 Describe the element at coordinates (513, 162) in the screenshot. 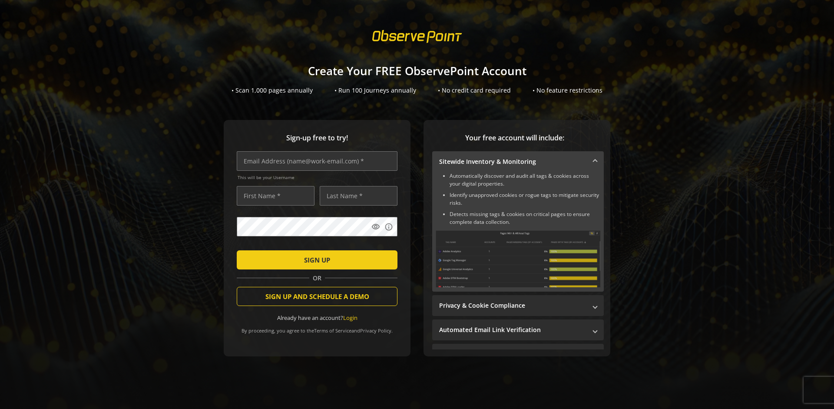

I see `mat-panel-title: Sitewide Inventory & Monitoring` at that location.